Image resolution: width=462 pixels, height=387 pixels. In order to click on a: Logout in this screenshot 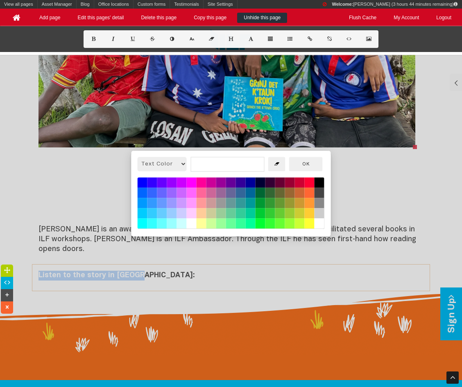, I will do `click(444, 18)`.